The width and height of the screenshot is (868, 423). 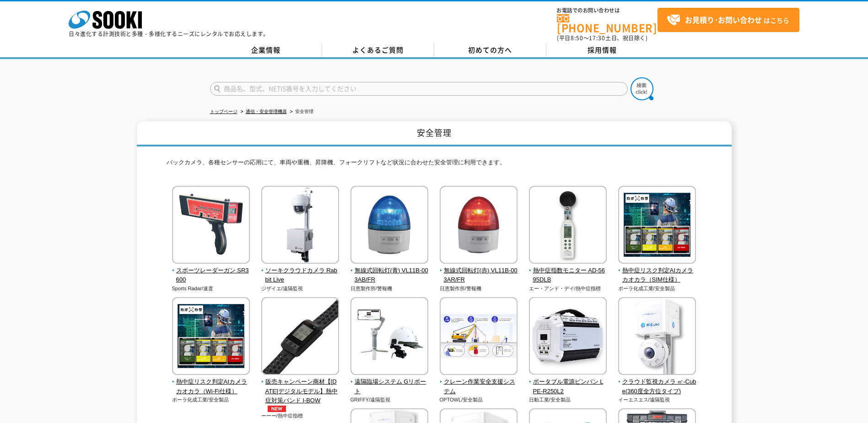 I want to click on a: 初めての方へ, so click(x=490, y=50).